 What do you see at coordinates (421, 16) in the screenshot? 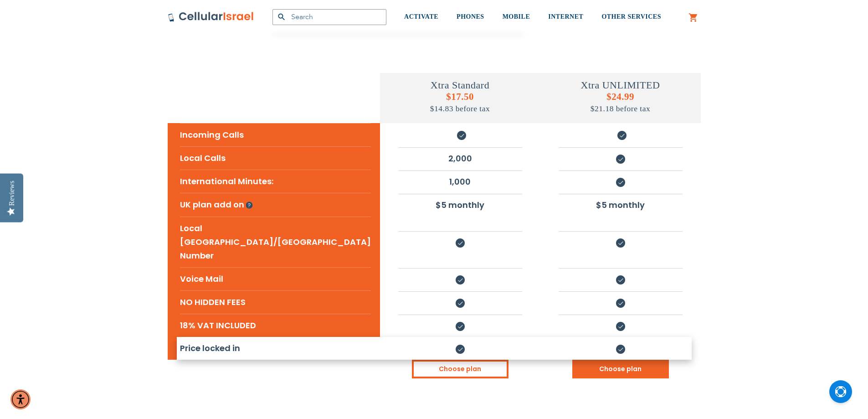
I see `span: ACTIVATE` at bounding box center [421, 16].